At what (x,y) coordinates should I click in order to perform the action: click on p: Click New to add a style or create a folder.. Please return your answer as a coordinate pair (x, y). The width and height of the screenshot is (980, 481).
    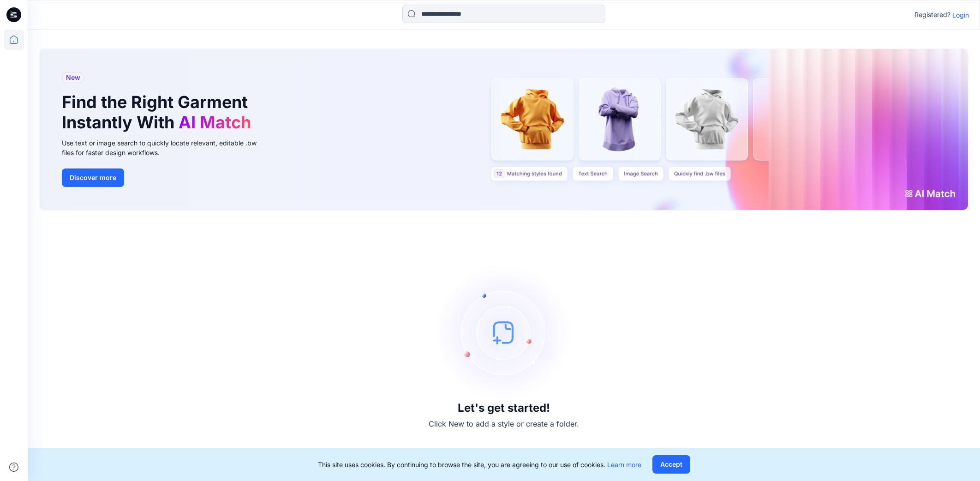
    Looking at the image, I should click on (504, 423).